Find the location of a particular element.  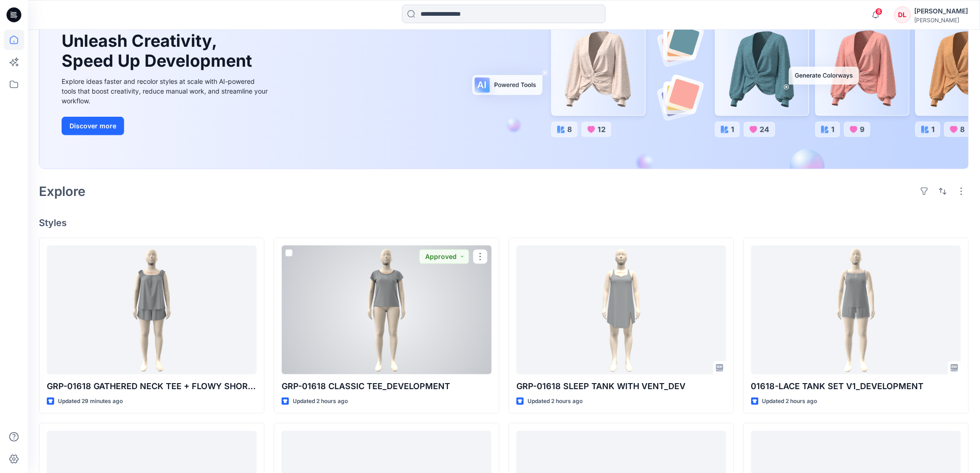

h4: Styles is located at coordinates (504, 222).